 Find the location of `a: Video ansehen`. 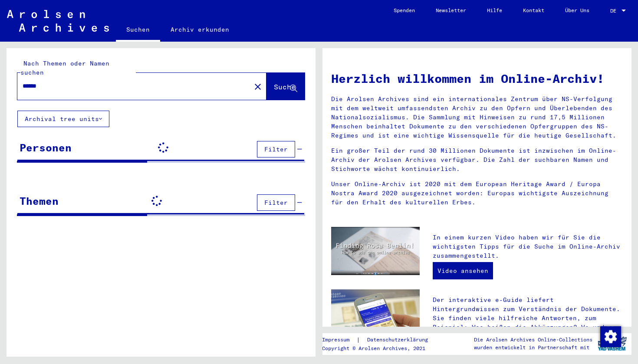

a: Video ansehen is located at coordinates (463, 271).